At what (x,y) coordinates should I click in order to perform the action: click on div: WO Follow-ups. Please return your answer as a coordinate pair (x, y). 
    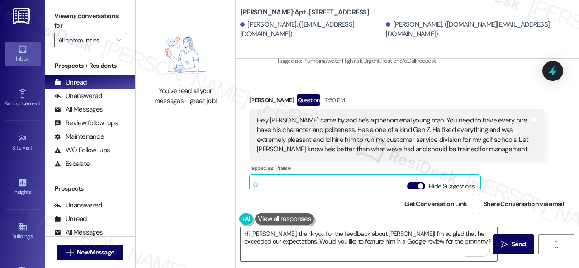
    Looking at the image, I should click on (82, 150).